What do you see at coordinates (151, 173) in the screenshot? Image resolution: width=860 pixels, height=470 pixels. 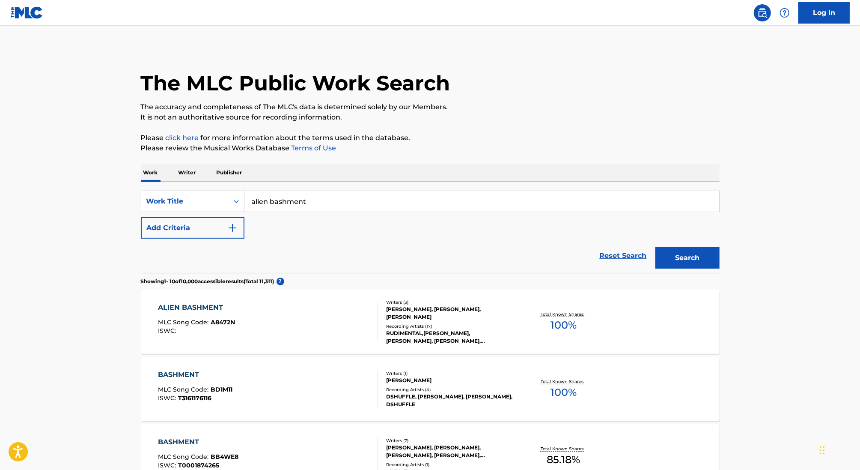 I see `p: Work` at bounding box center [151, 173].